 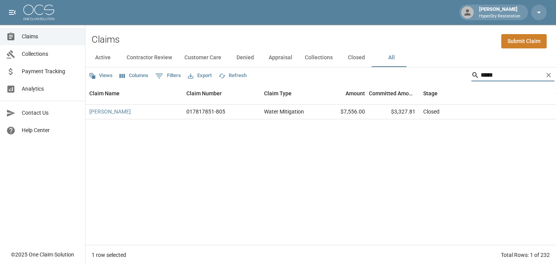 What do you see at coordinates (168, 76) in the screenshot?
I see `button: Show filters` at bounding box center [168, 76].